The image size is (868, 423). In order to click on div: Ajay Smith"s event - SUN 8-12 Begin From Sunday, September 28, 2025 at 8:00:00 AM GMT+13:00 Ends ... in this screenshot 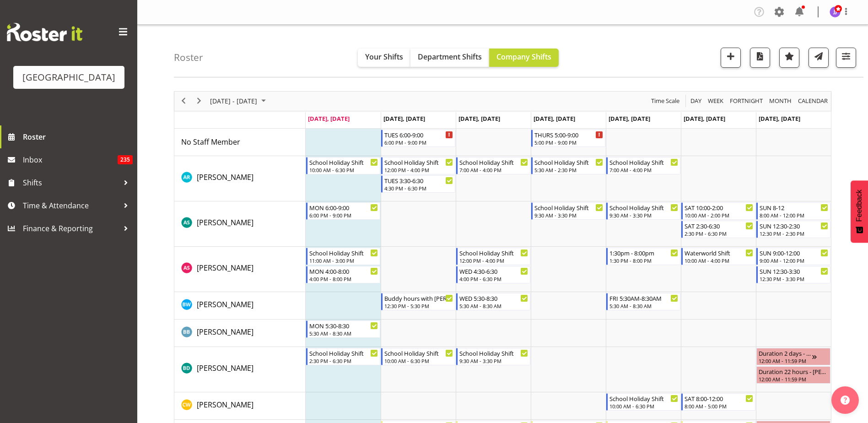, I will do `click(793, 211)`.